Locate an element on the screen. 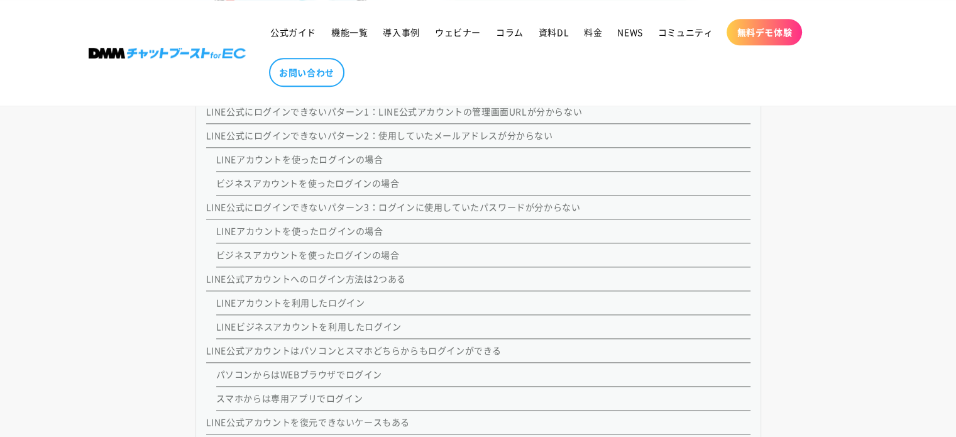  a: 導入事例 is located at coordinates (401, 32).